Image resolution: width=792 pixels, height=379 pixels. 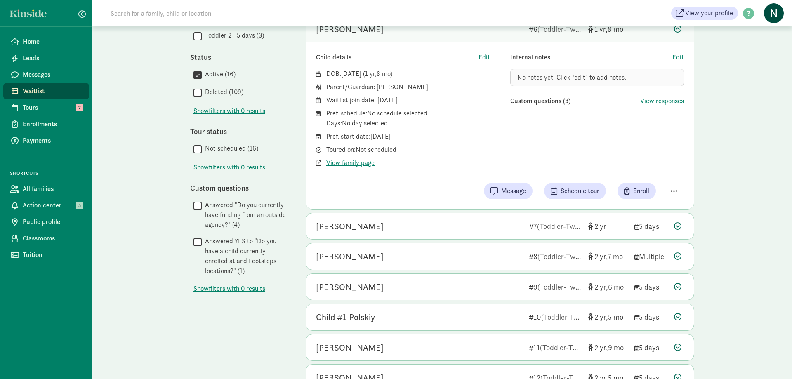 I want to click on div: Pref. schedule: No schedule selected Days: No day selected, so click(x=408, y=118).